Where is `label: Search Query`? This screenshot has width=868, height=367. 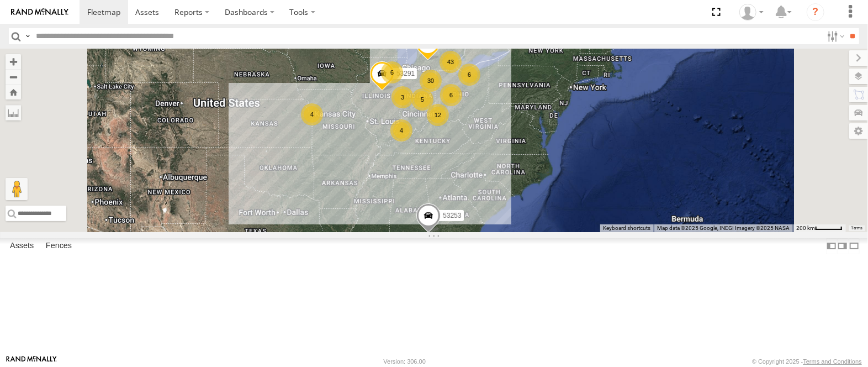
label: Search Query is located at coordinates (27, 36).